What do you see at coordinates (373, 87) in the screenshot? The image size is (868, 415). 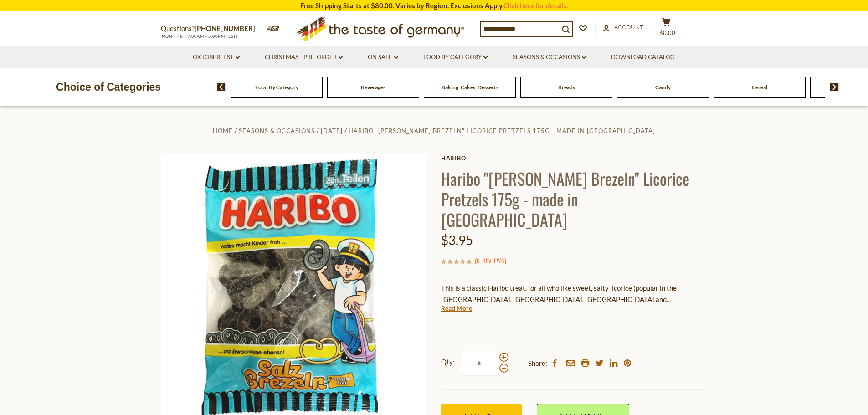 I see `a: Beverages` at bounding box center [373, 87].